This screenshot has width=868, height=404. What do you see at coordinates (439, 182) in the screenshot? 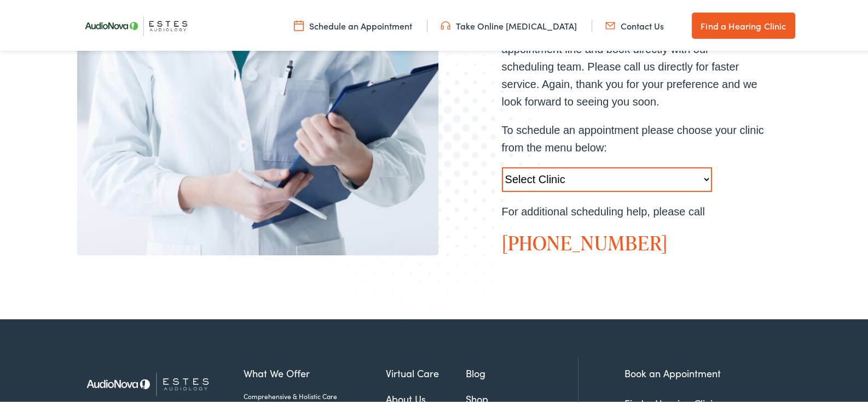
I see `img: Bottom portion of a graphic image with a halftone pattern, adding to the site's aesthetic appeal.` at bounding box center [439, 182].